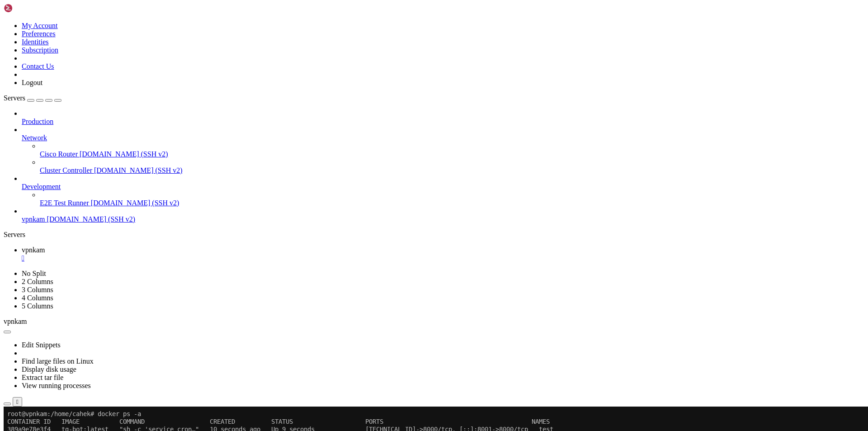 The image size is (868, 431). Describe the element at coordinates (38, 290) in the screenshot. I see `a: 3 Columns` at that location.